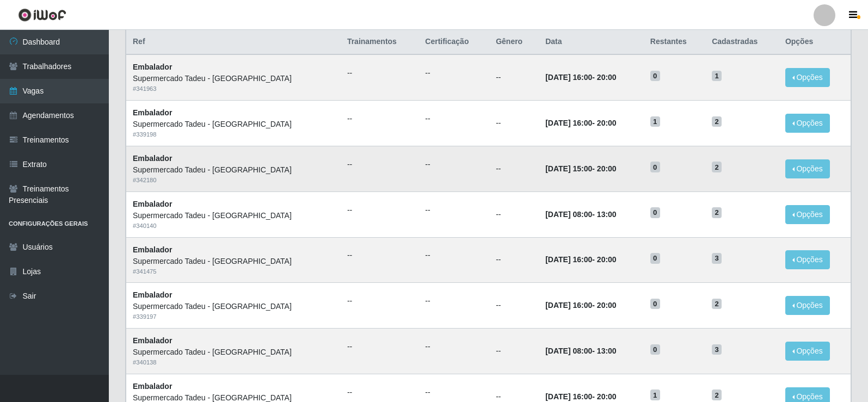 Image resolution: width=868 pixels, height=402 pixels. What do you see at coordinates (233, 135) in the screenshot?
I see `div: # 339198` at bounding box center [233, 135].